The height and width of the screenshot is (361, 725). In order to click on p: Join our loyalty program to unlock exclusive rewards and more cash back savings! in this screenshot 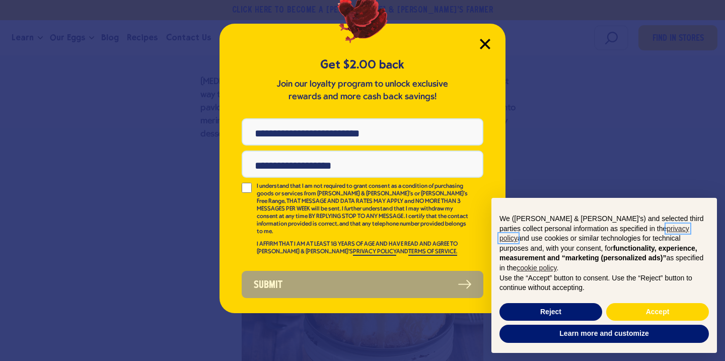, I will do `click(363, 91)`.